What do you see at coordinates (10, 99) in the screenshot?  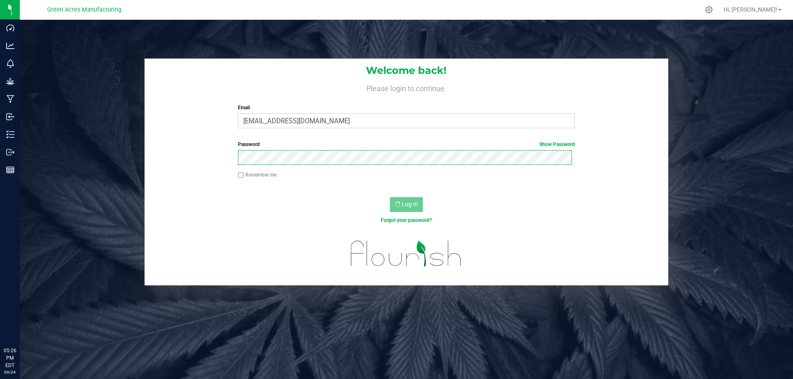 I see `inline-svg: Manufacturing` at bounding box center [10, 99].